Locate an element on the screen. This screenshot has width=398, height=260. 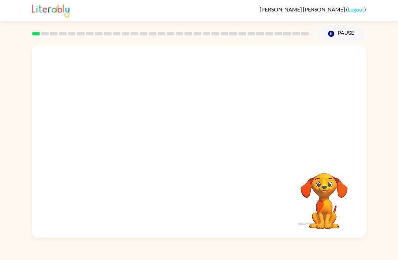
img: Literably is located at coordinates (51, 10).